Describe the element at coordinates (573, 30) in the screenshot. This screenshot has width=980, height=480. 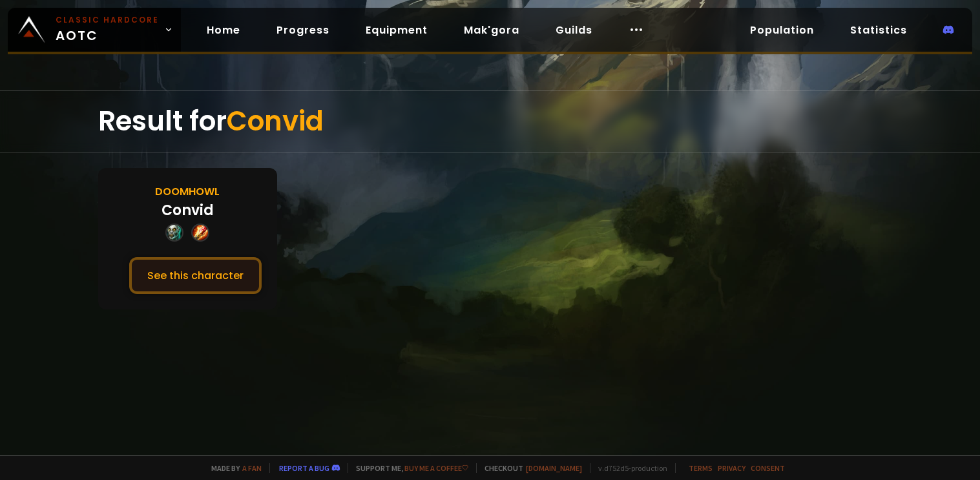
I see `a: Guilds` at that location.